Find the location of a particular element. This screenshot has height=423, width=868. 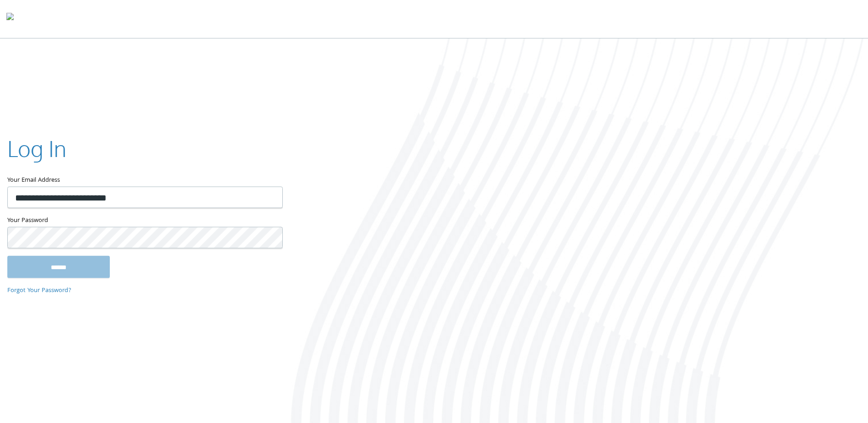

h2: Log In is located at coordinates (37, 148).